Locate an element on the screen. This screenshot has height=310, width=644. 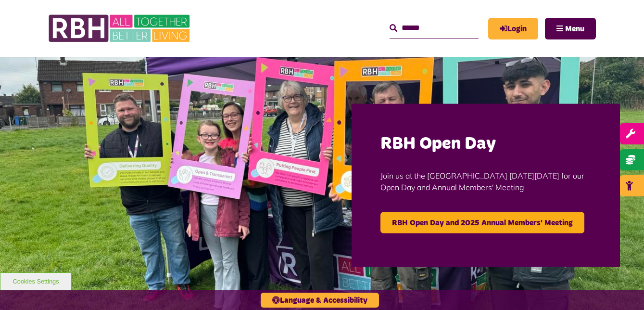
button: Navigation is located at coordinates (570, 28).